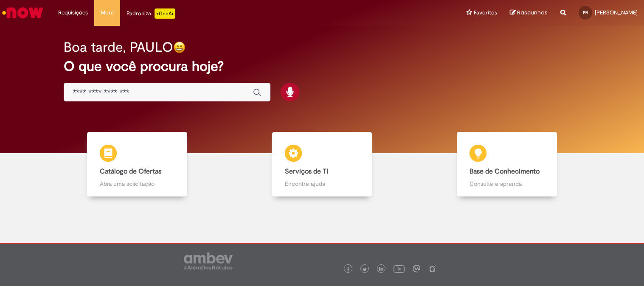 Image resolution: width=644 pixels, height=286 pixels. I want to click on img: ServiceNow, so click(22, 13).